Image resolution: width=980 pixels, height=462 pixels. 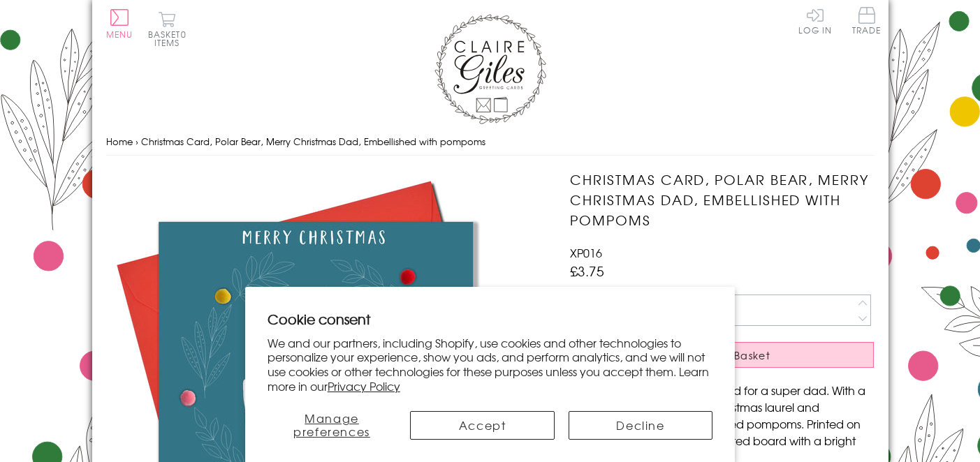 What do you see at coordinates (722, 199) in the screenshot?
I see `h1: Christmas Card, Polar Bear, Merry Christmas Dad, Embellished with pompoms` at bounding box center [722, 199].